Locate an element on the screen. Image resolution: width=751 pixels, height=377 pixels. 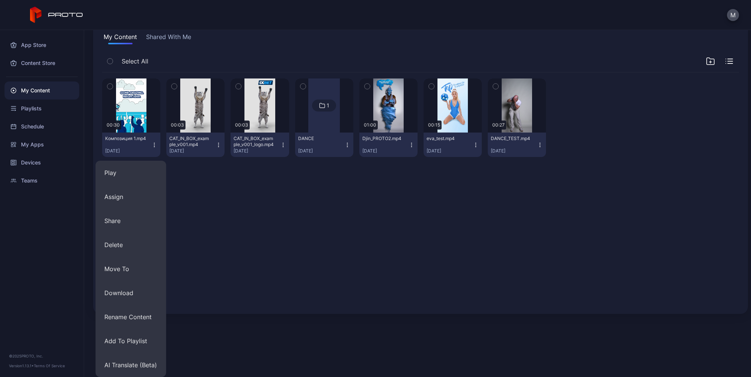
a: Devices is located at coordinates (42, 163).